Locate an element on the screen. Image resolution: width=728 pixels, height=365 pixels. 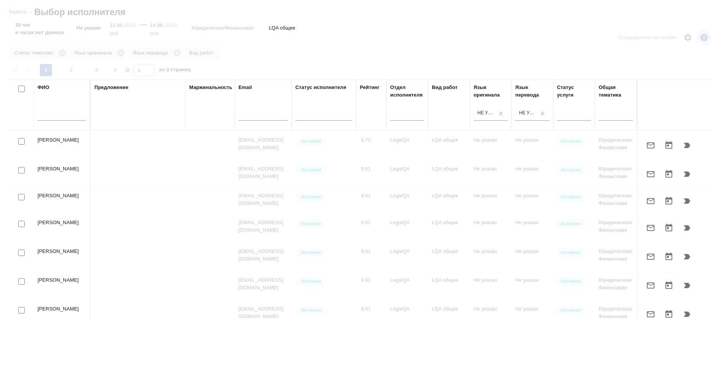
div: Предложение is located at coordinates (111, 88).